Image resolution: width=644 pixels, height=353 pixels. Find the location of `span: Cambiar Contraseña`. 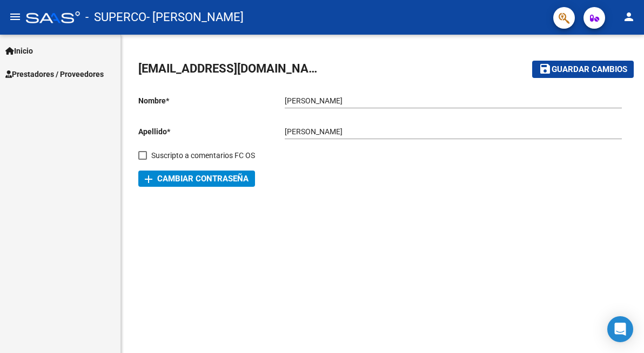

span: Cambiar Contraseña is located at coordinates (197, 178).